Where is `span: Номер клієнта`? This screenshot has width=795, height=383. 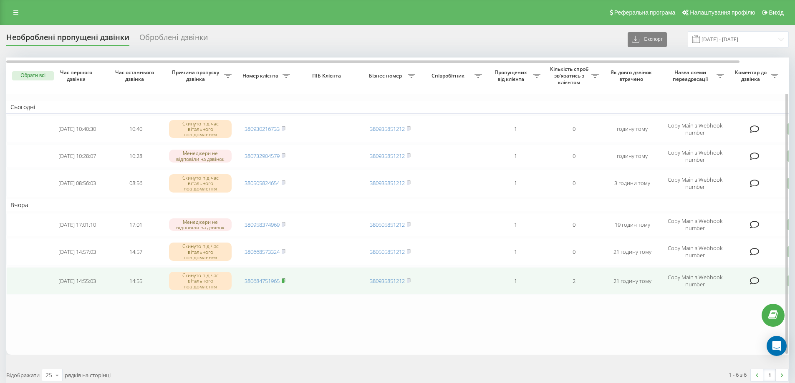
span: Номер клієнта is located at coordinates (261, 76).